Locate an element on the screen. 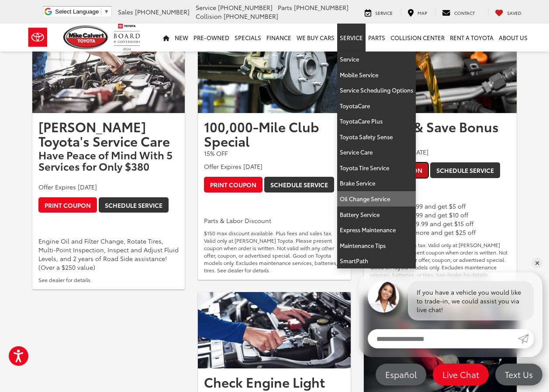 The width and height of the screenshot is (549, 392). h2: Spend & Save Bonus is located at coordinates (441, 126).